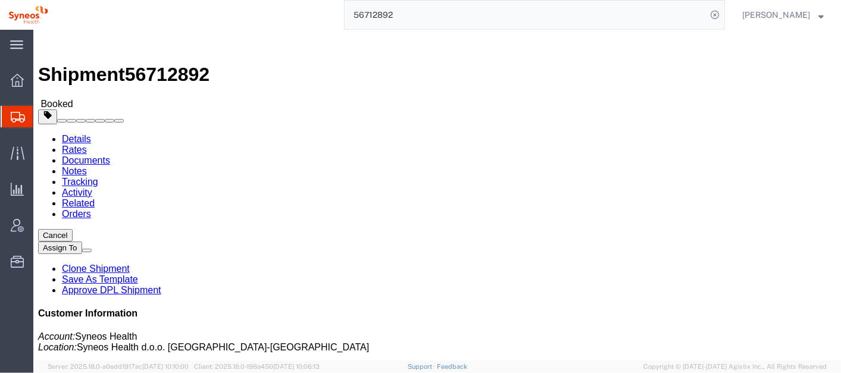 This screenshot has width=841, height=373. What do you see at coordinates (776, 15) in the screenshot?
I see `span: Julie Ryan` at bounding box center [776, 15].